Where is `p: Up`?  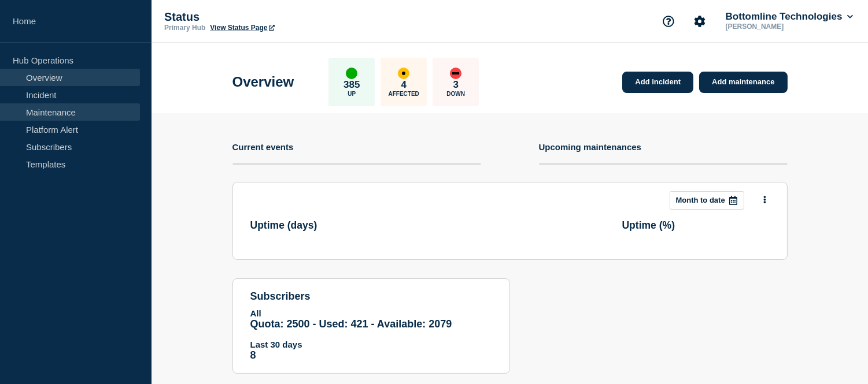 p: Up is located at coordinates (351, 93).